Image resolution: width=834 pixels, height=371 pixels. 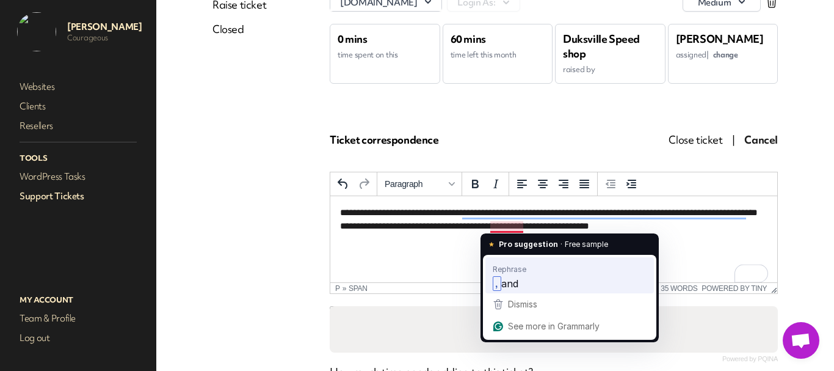 What do you see at coordinates (364, 184) in the screenshot?
I see `button: Redo` at bounding box center [364, 184].